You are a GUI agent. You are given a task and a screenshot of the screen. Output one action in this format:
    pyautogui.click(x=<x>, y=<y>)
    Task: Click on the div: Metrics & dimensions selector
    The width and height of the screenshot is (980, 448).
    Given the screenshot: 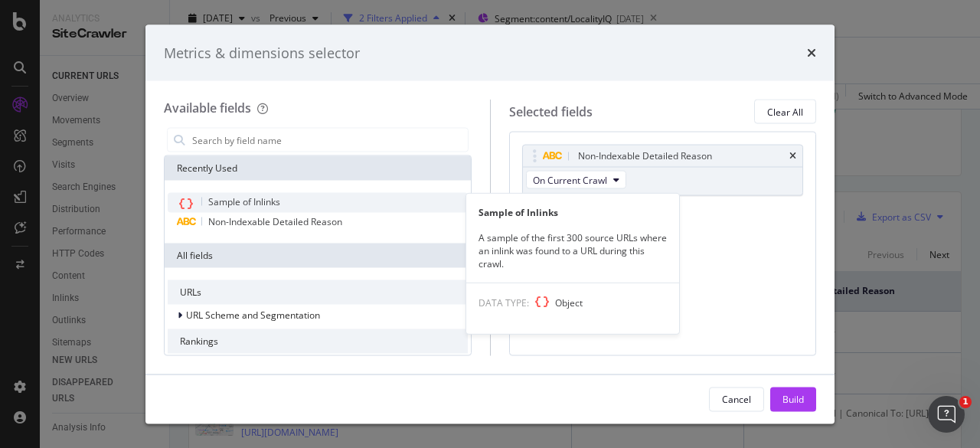 What is the action you would take?
    pyautogui.click(x=262, y=53)
    